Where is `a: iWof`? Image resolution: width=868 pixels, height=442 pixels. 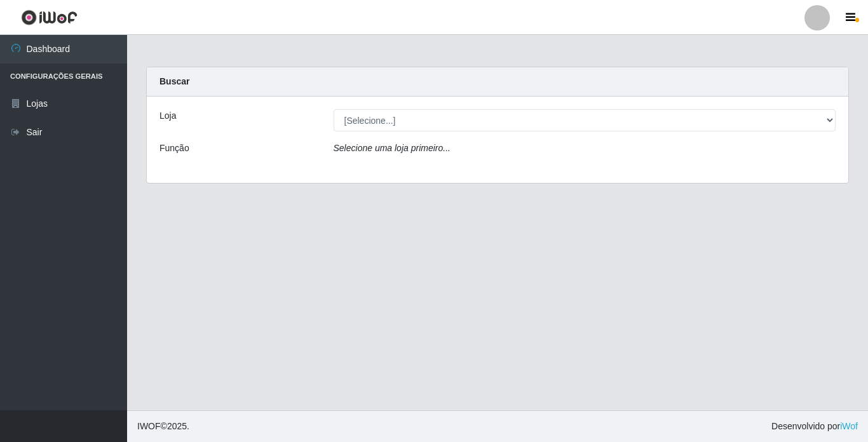 a: iWof is located at coordinates (849, 426).